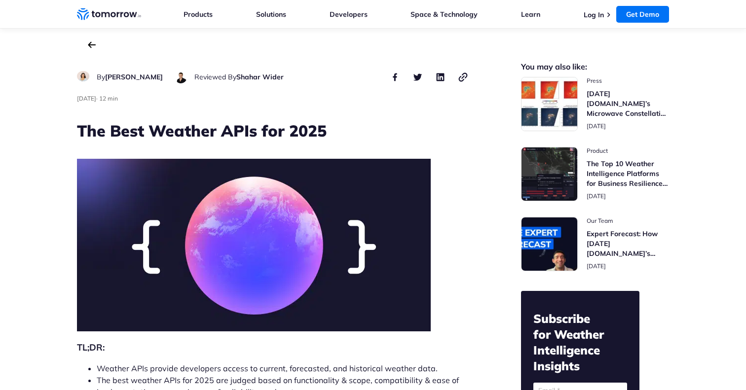 This screenshot has height=390, width=746. Describe the element at coordinates (271, 14) in the screenshot. I see `a: Solutions` at that location.